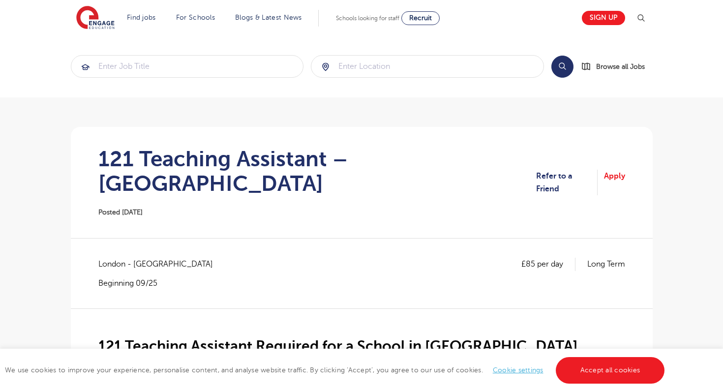  Describe the element at coordinates (141, 17) in the screenshot. I see `a: Find jobs` at that location.